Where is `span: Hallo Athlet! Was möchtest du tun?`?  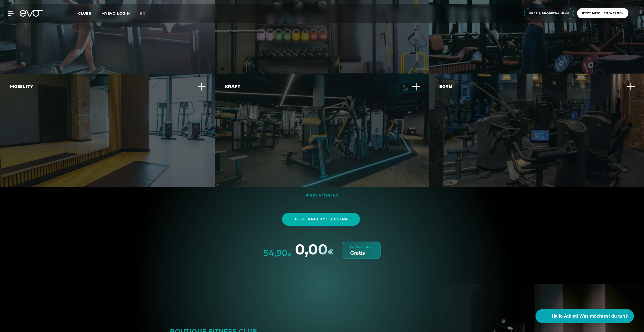
span: Hallo Athlet! Was möchtest du tun? is located at coordinates (590, 316).